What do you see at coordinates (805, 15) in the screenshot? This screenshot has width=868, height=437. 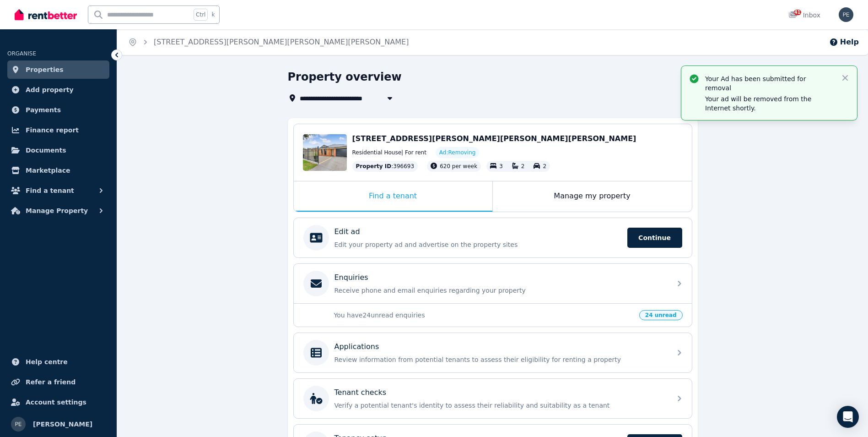 I see `div: Inbox` at bounding box center [805, 15].